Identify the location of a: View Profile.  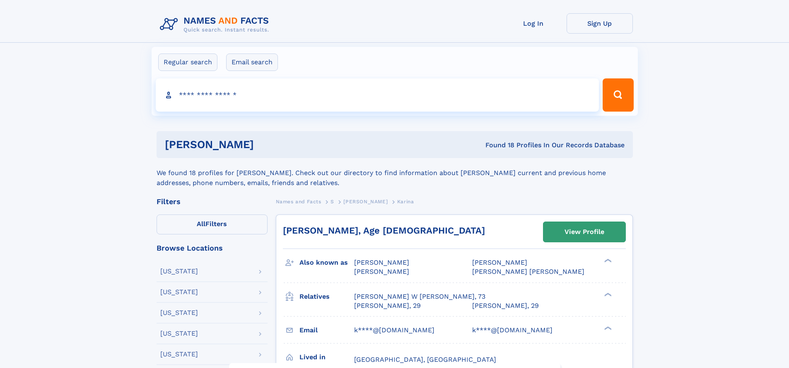
(585, 232).